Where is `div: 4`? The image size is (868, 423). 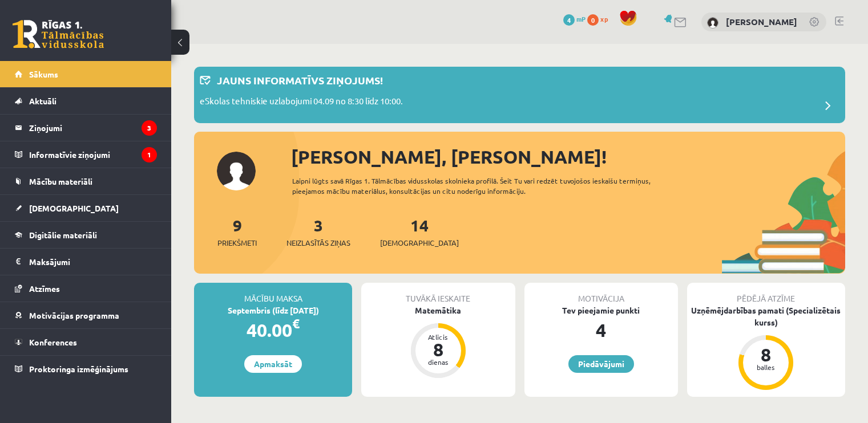 div: 4 is located at coordinates (601, 330).